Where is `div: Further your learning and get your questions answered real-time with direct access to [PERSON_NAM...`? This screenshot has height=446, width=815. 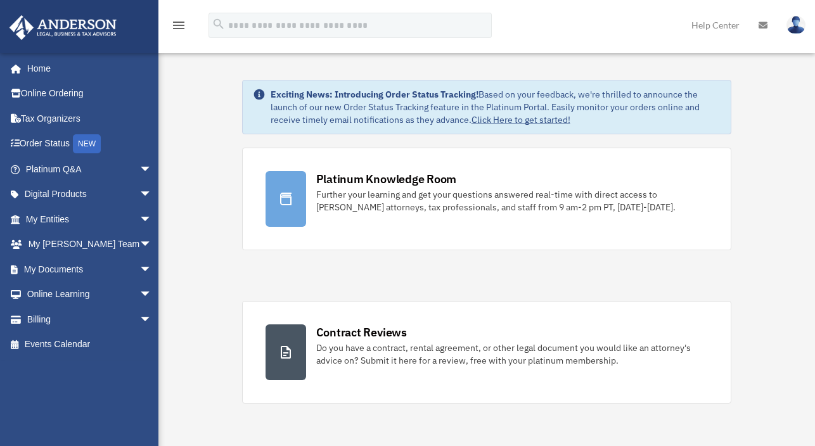 div: Further your learning and get your questions answered real-time with direct access to [PERSON_NAM... is located at coordinates (512, 201).